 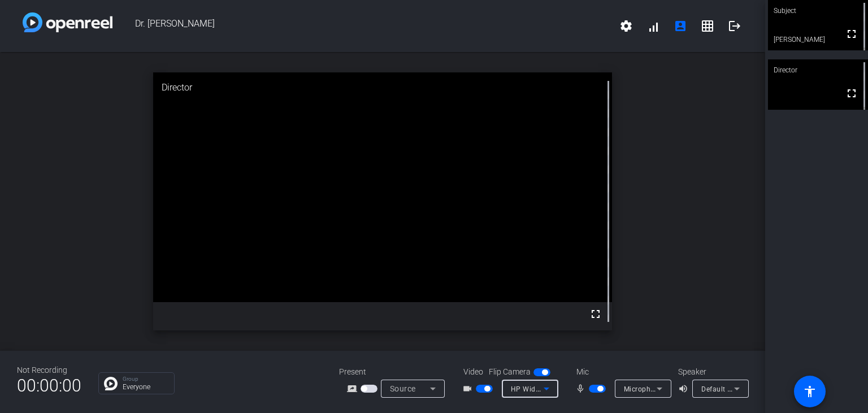 What do you see at coordinates (510, 372) in the screenshot?
I see `span: Flip Camera` at bounding box center [510, 372].